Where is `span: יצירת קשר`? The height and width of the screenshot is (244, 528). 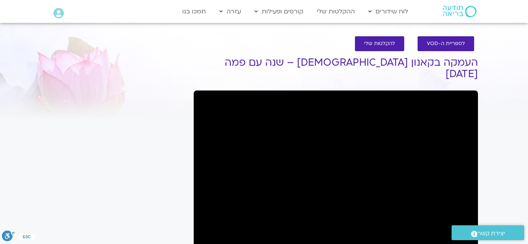 span: יצירת קשר is located at coordinates (491, 233).